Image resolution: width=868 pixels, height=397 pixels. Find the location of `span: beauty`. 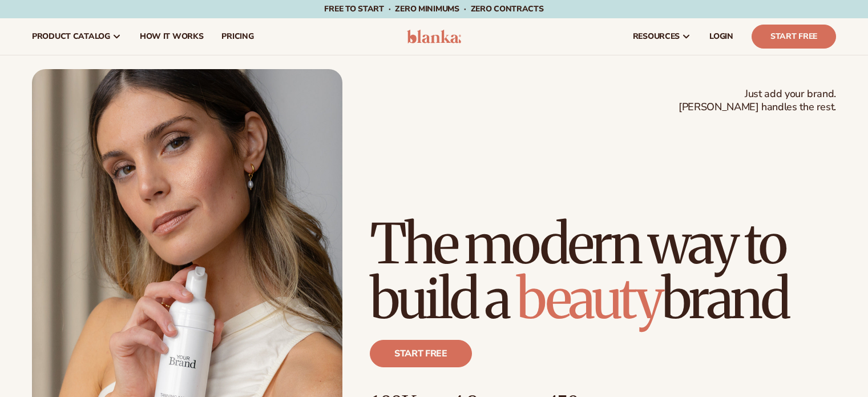

span: beauty is located at coordinates (589, 299).